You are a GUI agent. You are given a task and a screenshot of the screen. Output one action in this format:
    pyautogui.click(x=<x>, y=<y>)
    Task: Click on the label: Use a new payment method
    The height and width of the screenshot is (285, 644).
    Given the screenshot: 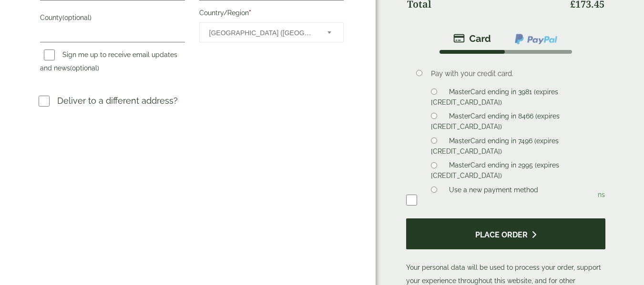 What is the action you would take?
    pyautogui.click(x=493, y=191)
    